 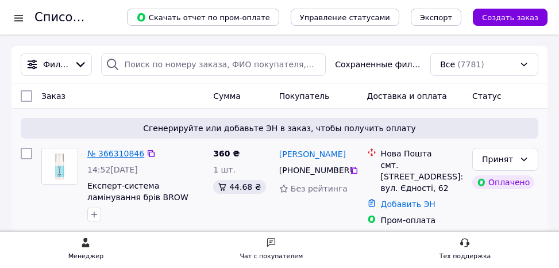 I want to click on span: Без рейтинга, so click(x=319, y=189).